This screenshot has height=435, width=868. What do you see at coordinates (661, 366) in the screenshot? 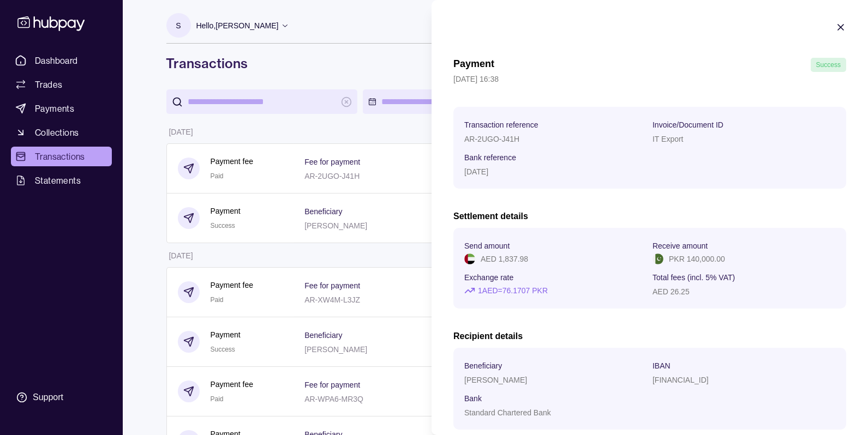
I see `p: IBAN` at bounding box center [661, 366].